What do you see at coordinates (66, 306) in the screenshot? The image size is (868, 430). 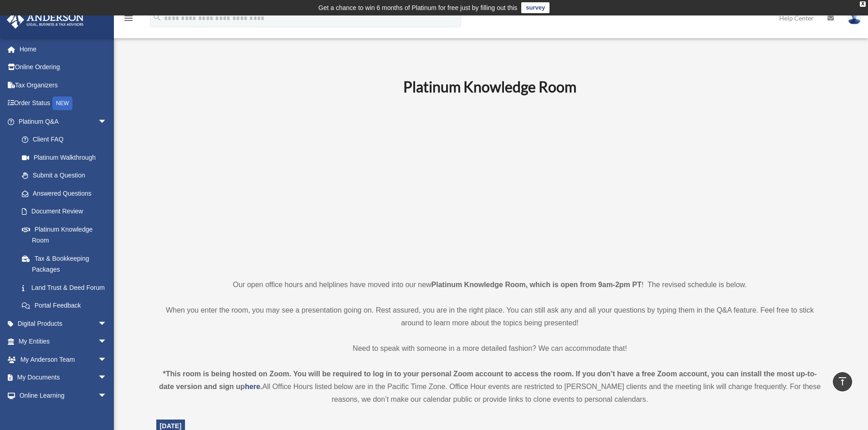 I see `a: Portal Feedback` at bounding box center [66, 306].